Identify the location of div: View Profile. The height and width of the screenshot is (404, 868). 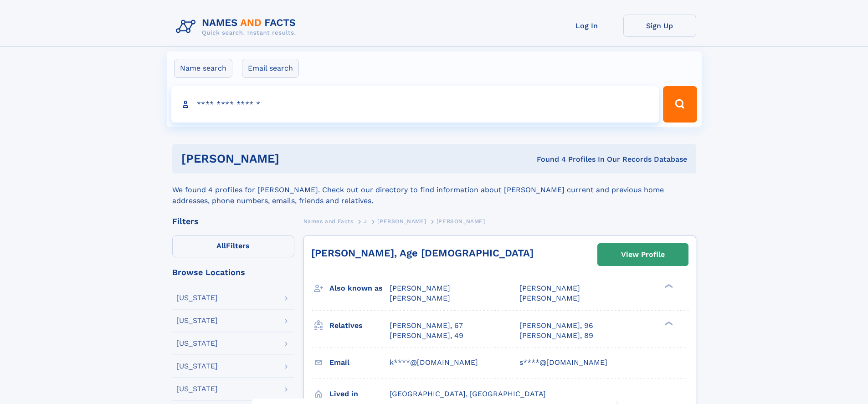
(643, 254).